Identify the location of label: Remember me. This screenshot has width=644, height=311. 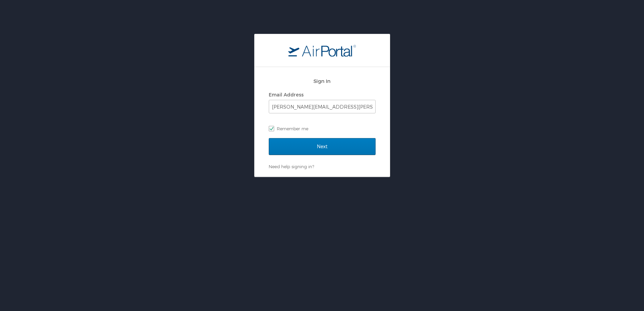
(322, 129).